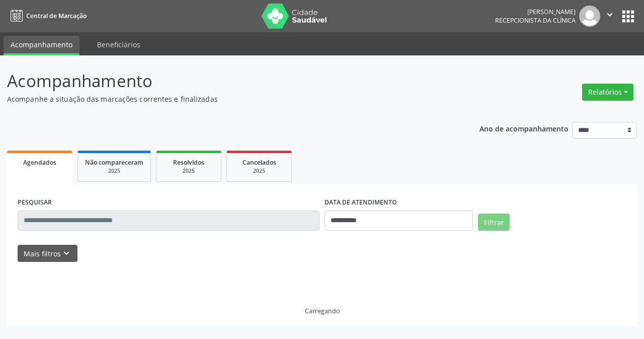  What do you see at coordinates (361, 203) in the screenshot?
I see `label: DATA DE ATENDIMENTO` at bounding box center [361, 203].